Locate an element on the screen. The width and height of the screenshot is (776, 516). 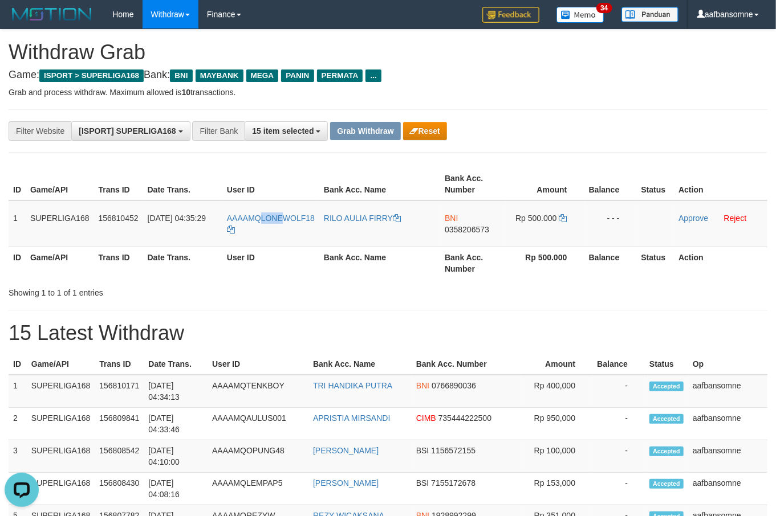
td: 3 is located at coordinates (18, 457).